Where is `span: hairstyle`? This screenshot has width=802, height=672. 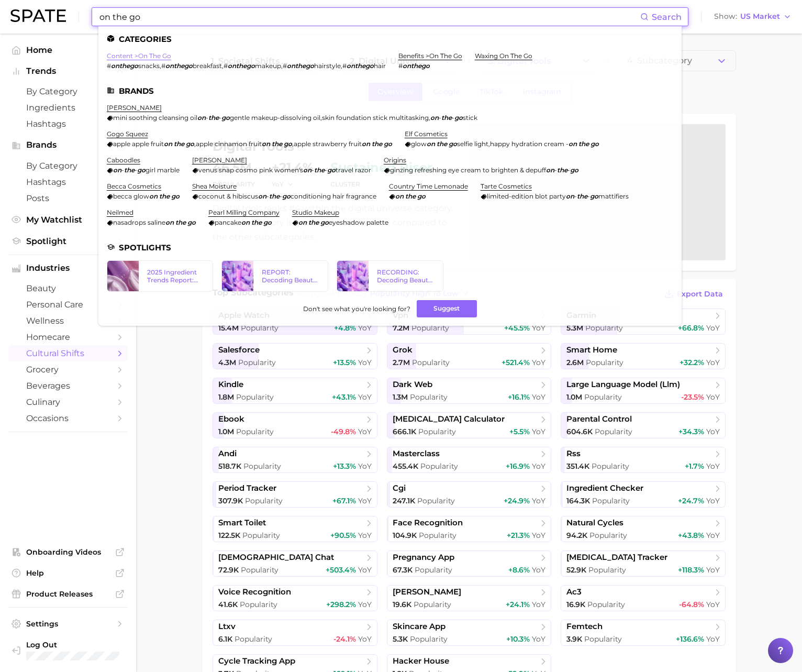 span: hairstyle is located at coordinates (327, 66).